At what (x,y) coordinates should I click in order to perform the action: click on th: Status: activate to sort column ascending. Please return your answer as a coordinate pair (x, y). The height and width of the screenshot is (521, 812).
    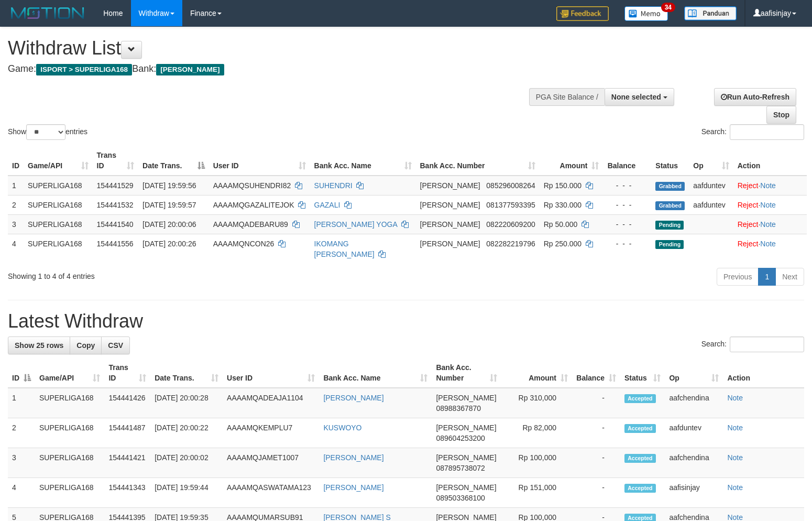
    Looking at the image, I should click on (642, 373).